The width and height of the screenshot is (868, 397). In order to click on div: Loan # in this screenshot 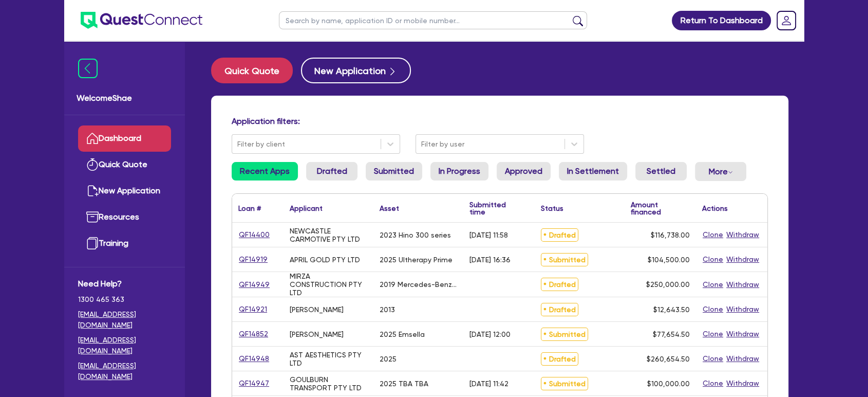, I will do `click(250, 208)`.